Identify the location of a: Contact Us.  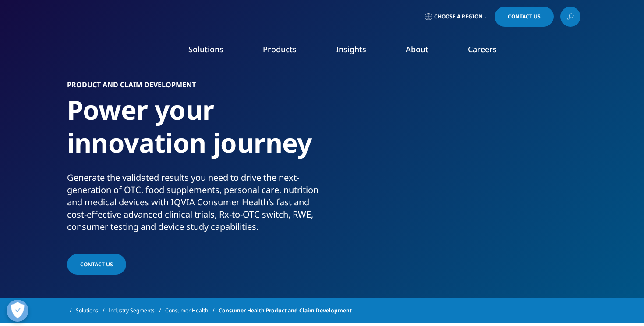
(524, 16).